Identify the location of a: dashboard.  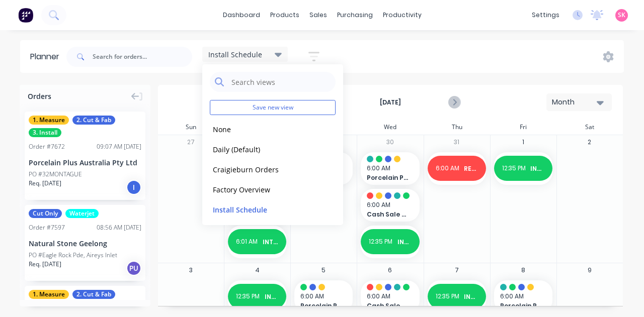
(241, 15).